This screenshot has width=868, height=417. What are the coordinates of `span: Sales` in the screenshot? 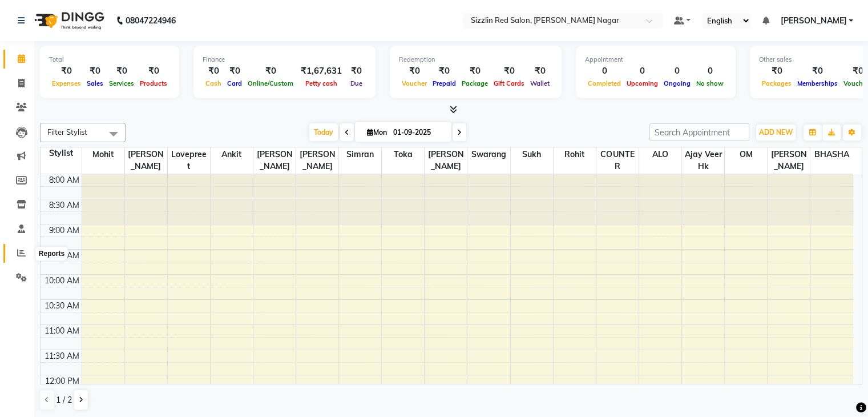 It's located at (95, 84).